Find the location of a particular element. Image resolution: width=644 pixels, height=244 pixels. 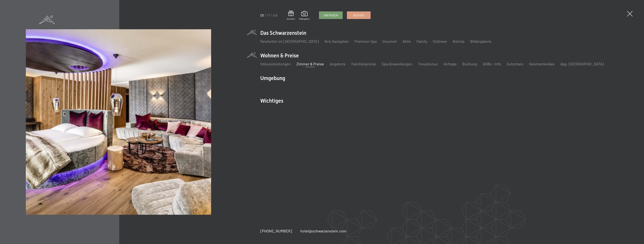

a: Gourmet is located at coordinates (390, 41).